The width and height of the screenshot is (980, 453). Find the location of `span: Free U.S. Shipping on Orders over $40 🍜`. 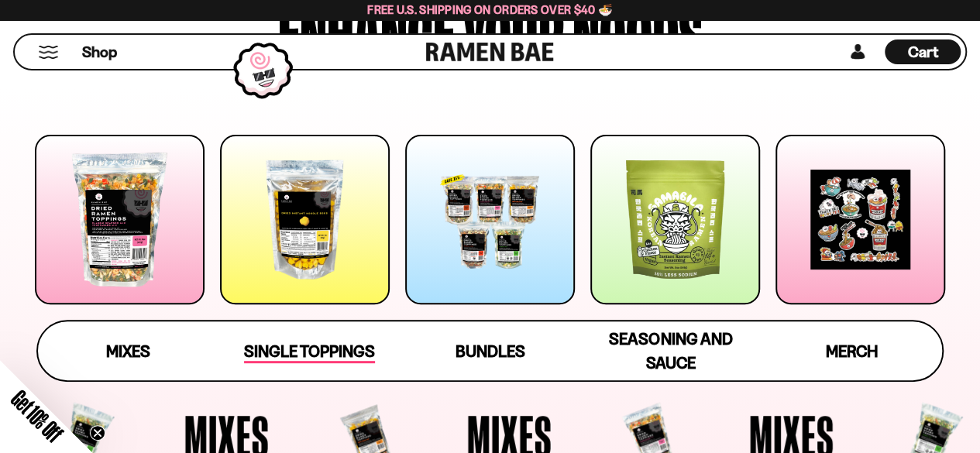

span: Free U.S. Shipping on Orders over $40 🍜 is located at coordinates (490, 9).